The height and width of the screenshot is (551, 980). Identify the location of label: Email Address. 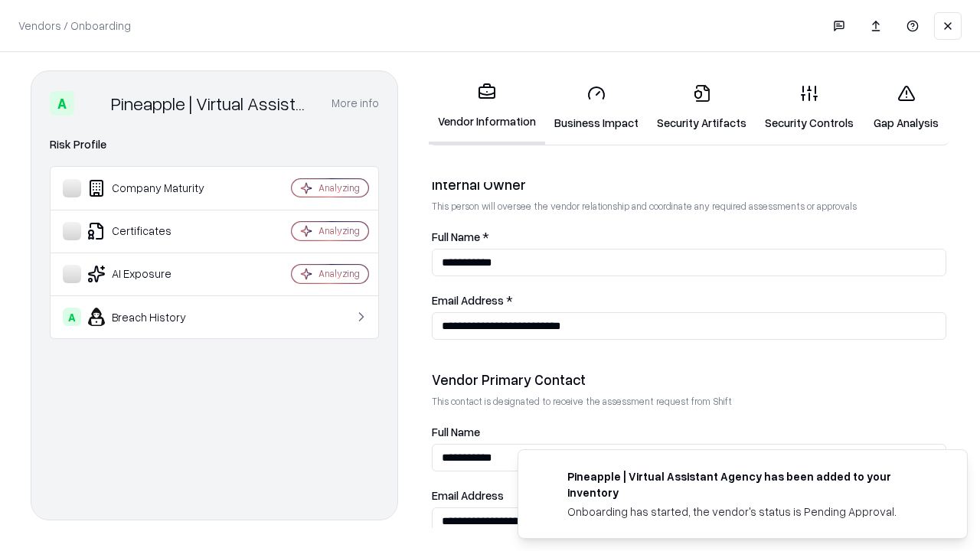
(688, 496).